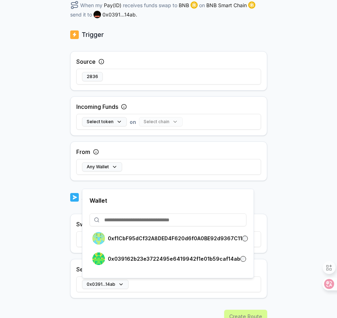 The height and width of the screenshot is (318, 337). Describe the element at coordinates (97, 107) in the screenshot. I see `label: Incoming Funds` at that location.